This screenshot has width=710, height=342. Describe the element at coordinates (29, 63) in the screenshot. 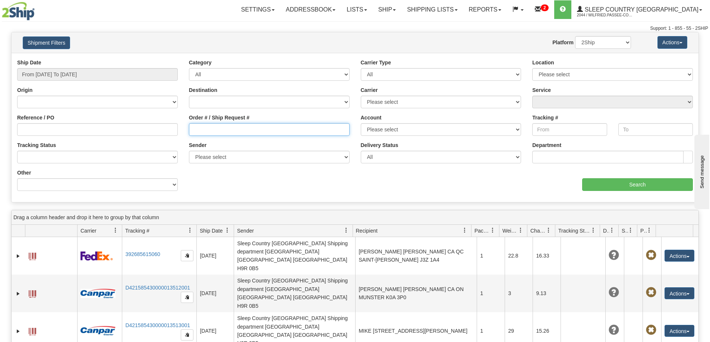

I see `label: Ship Date` at that location.